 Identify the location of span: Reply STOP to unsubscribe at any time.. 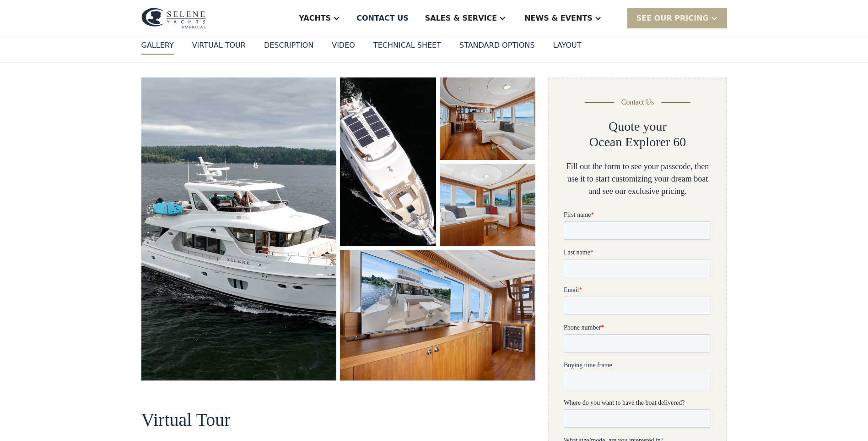
(72, 379).